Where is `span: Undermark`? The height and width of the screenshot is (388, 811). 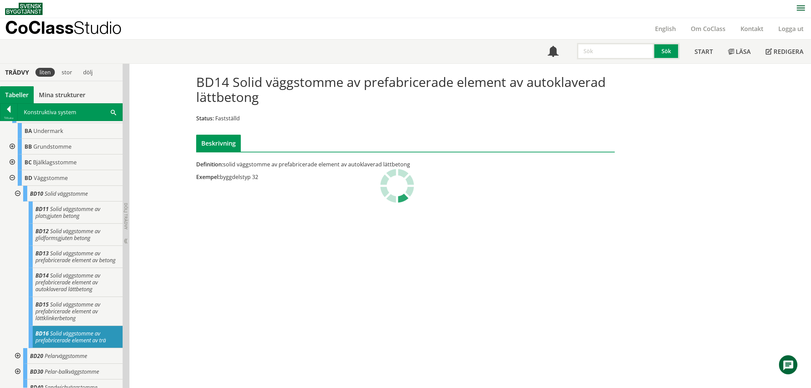
span: Undermark is located at coordinates (48, 131).